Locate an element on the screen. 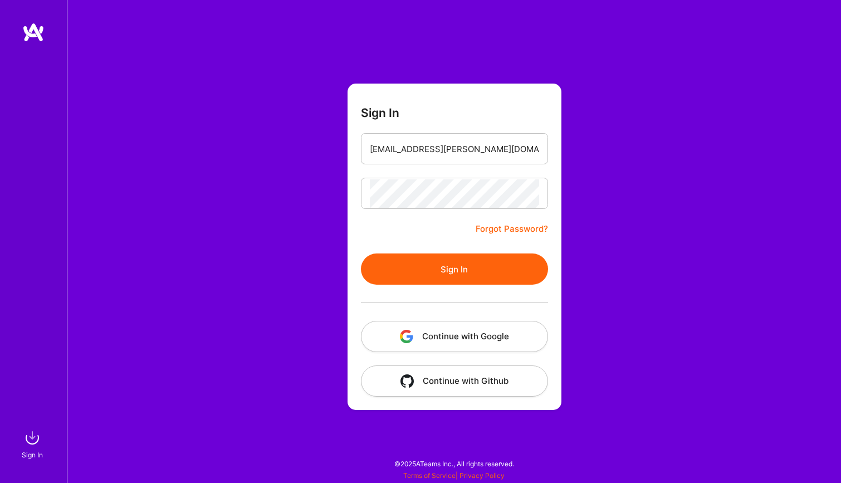  button: Continue with Github is located at coordinates (455, 381).